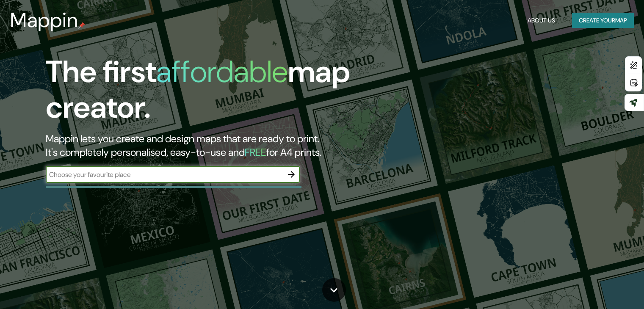 This screenshot has height=309, width=644. What do you see at coordinates (541, 20) in the screenshot?
I see `button: About Us` at bounding box center [541, 20].